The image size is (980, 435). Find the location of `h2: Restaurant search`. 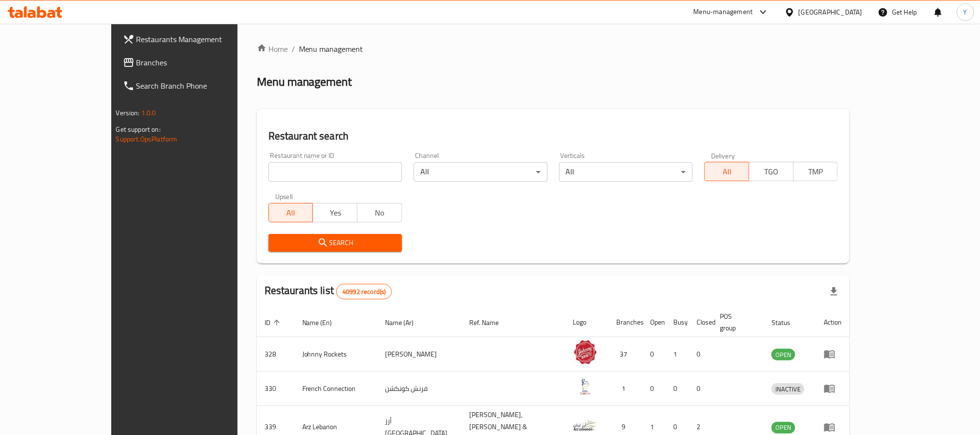

h2: Restaurant search is located at coordinates (553, 136).